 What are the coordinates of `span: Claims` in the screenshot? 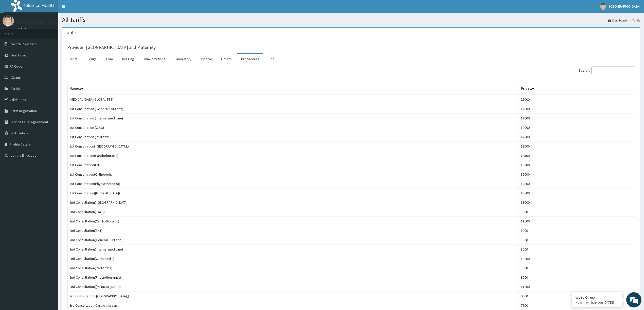 It's located at (16, 77).